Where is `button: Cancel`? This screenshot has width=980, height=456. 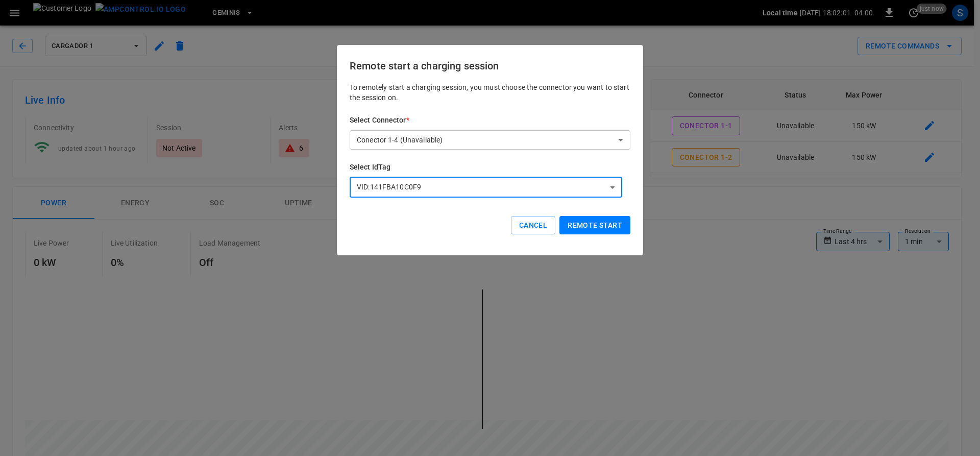 button: Cancel is located at coordinates (533, 225).